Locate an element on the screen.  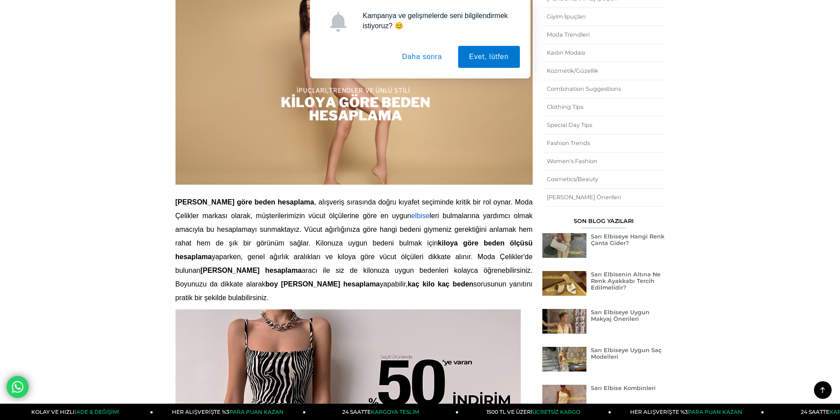
img: notification icon is located at coordinates (338, 22).